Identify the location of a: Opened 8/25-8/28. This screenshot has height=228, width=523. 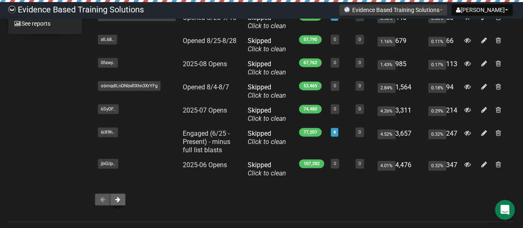
(209, 40).